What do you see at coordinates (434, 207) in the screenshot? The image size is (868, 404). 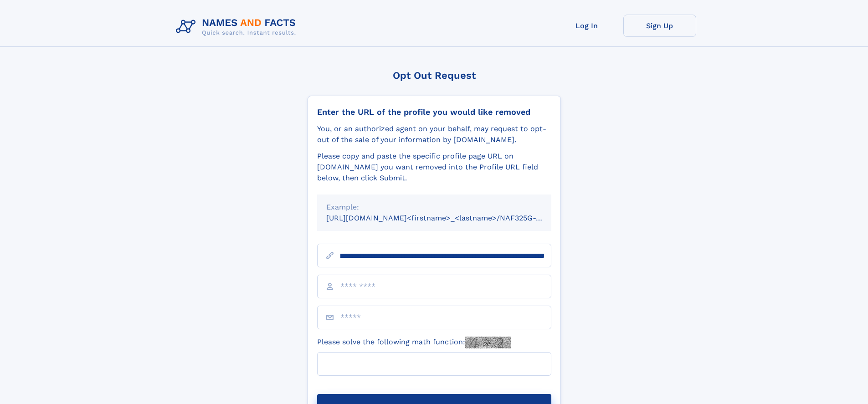 I see `div: Example:` at bounding box center [434, 207].